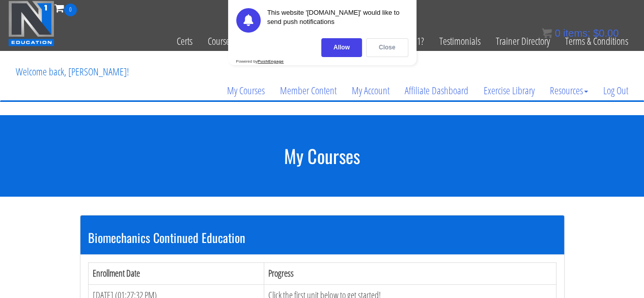  Describe the element at coordinates (184, 41) in the screenshot. I see `a: Certs` at that location.